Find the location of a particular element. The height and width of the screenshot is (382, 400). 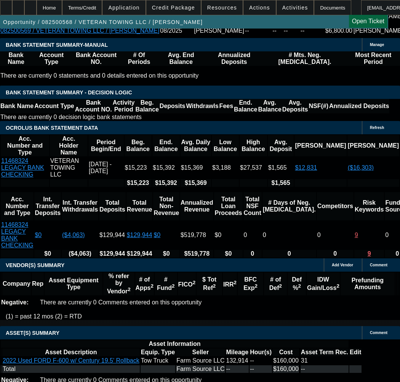

th: $1,565 is located at coordinates (281, 183).